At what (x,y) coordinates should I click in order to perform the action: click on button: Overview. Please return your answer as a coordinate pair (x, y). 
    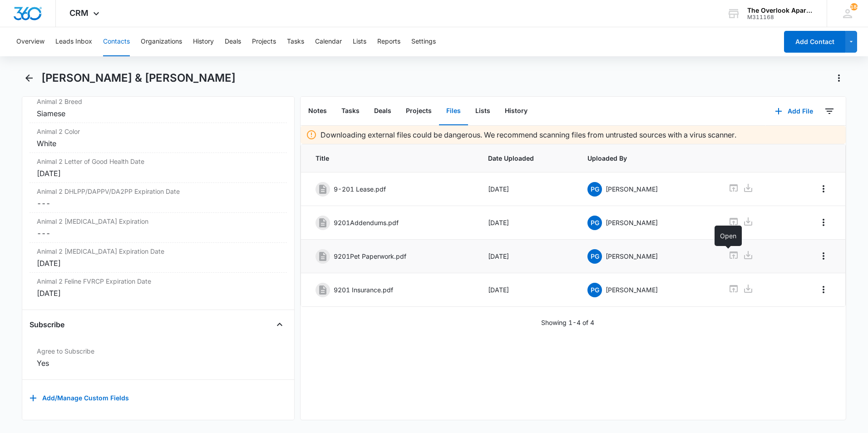
    Looking at the image, I should click on (30, 42).